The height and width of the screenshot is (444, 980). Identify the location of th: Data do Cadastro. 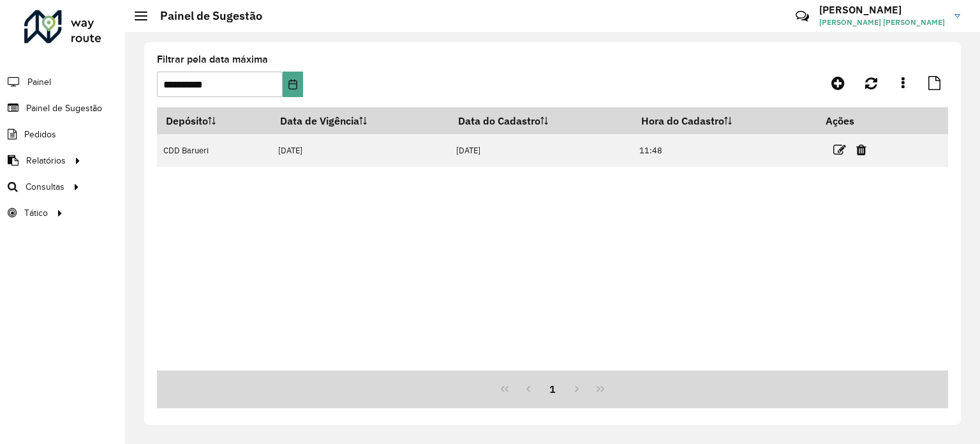
(540, 120).